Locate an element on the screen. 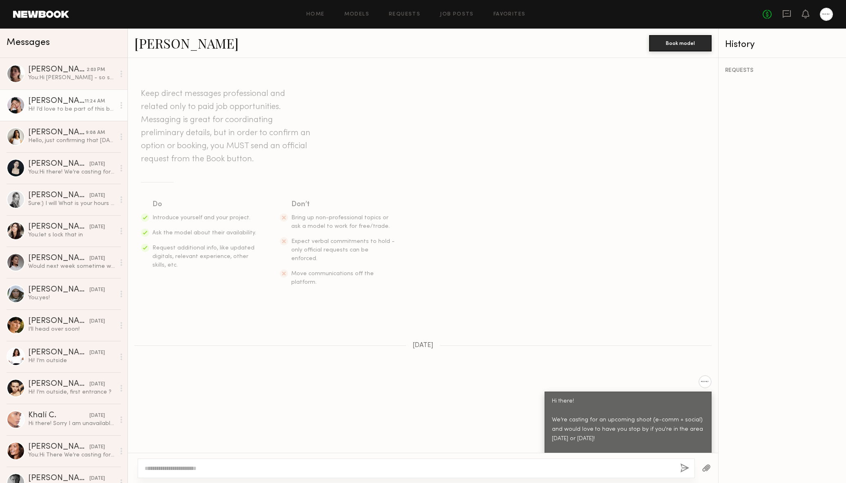  a: Job Posts is located at coordinates (456, 14).